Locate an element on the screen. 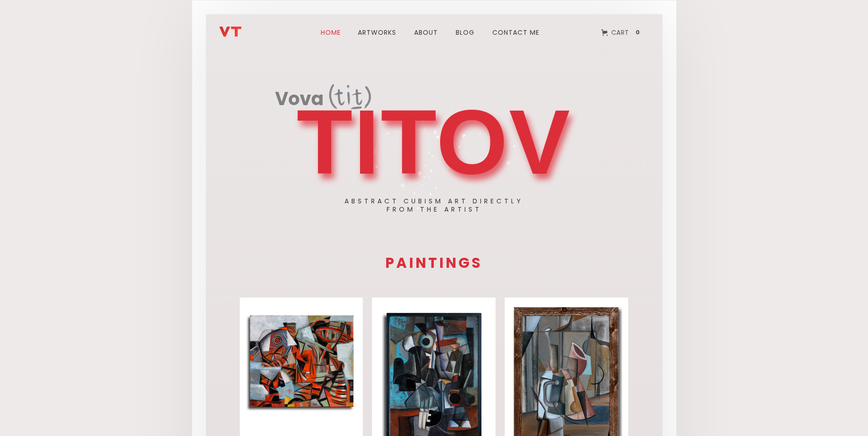 The image size is (868, 436). h2: Abstract Cubism ART directly from the artist is located at coordinates (433, 205).